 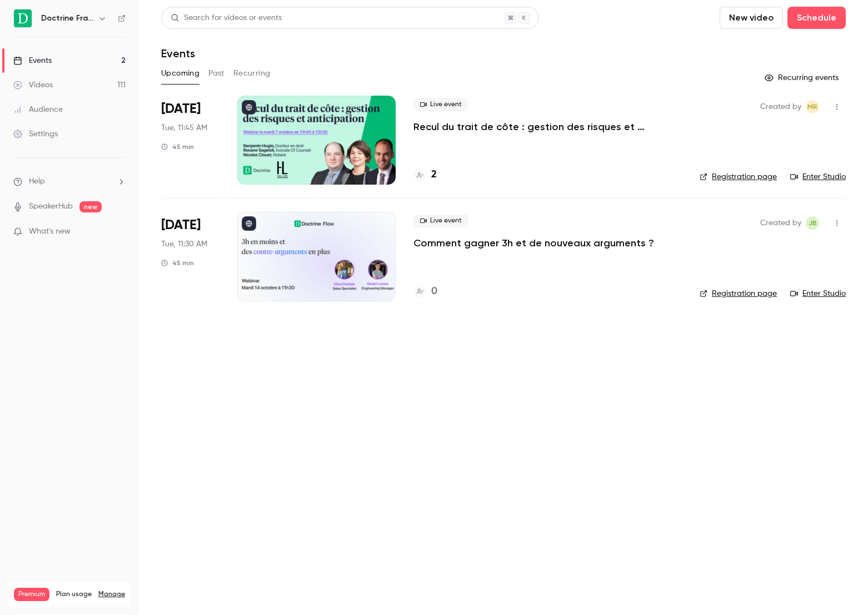 What do you see at coordinates (812, 107) in the screenshot?
I see `span: MR` at bounding box center [812, 107].